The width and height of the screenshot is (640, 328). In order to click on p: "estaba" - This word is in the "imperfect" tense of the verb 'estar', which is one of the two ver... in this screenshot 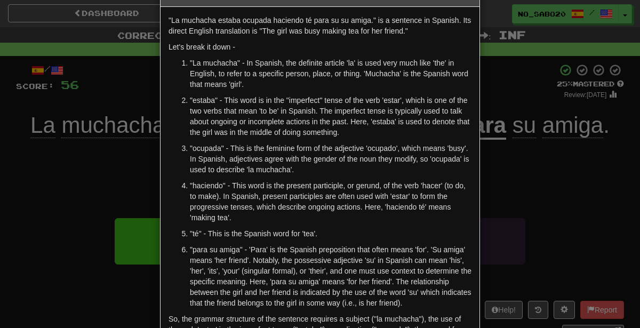, I will do `click(331, 116)`.